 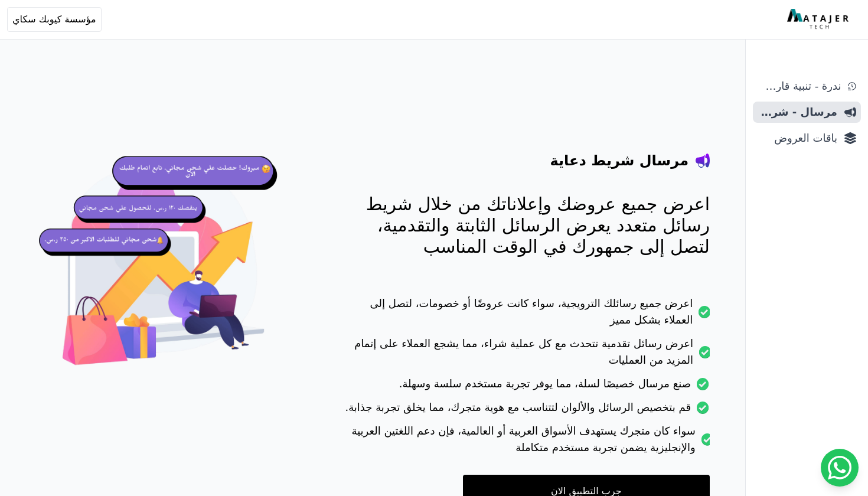 What do you see at coordinates (54, 20) in the screenshot?
I see `button: مؤسسة كيوبك سكاي` at bounding box center [54, 20].